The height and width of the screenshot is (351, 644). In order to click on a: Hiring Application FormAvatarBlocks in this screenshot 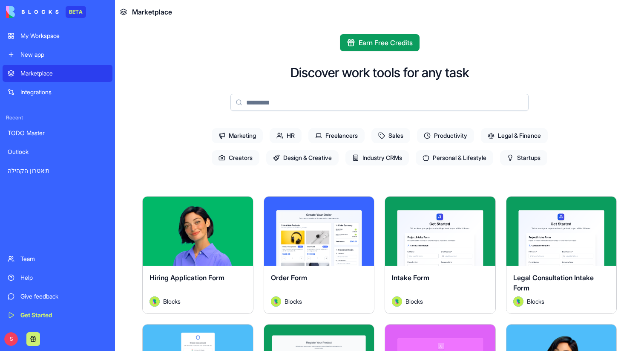, I will do `click(198, 255)`.